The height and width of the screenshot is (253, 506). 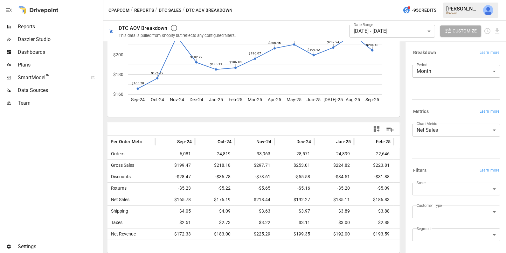 I want to click on span: Net Sales, so click(x=119, y=199).